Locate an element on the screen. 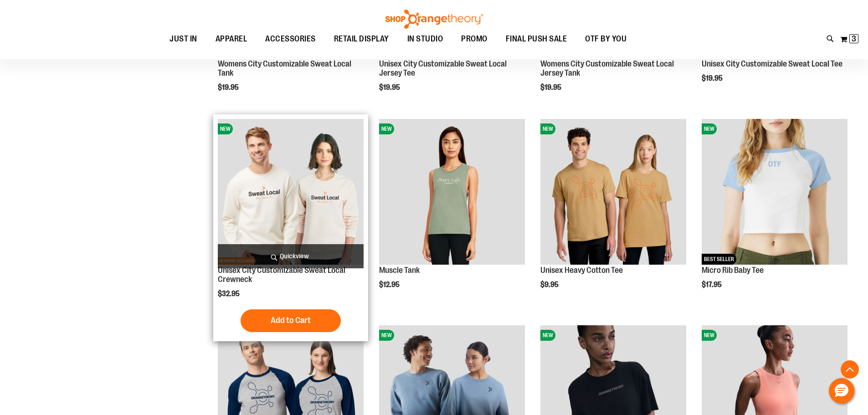 Image resolution: width=868 pixels, height=415 pixels. span: Quickview is located at coordinates (291, 256).